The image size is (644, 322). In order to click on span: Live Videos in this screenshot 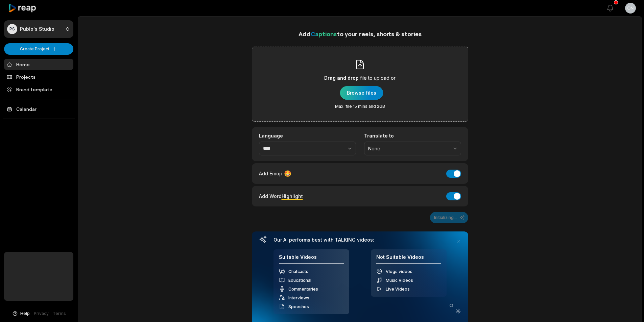, I will do `click(398, 289)`.